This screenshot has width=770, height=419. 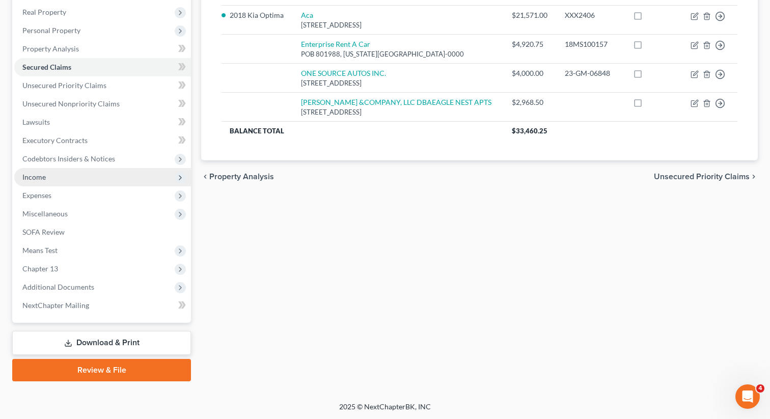 What do you see at coordinates (51, 30) in the screenshot?
I see `span: Personal Property` at bounding box center [51, 30].